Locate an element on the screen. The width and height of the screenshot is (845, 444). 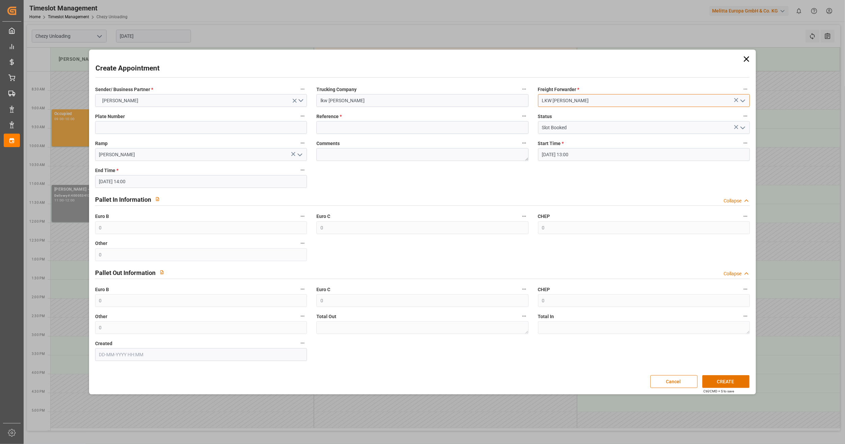
button: Total In is located at coordinates (746, 316).